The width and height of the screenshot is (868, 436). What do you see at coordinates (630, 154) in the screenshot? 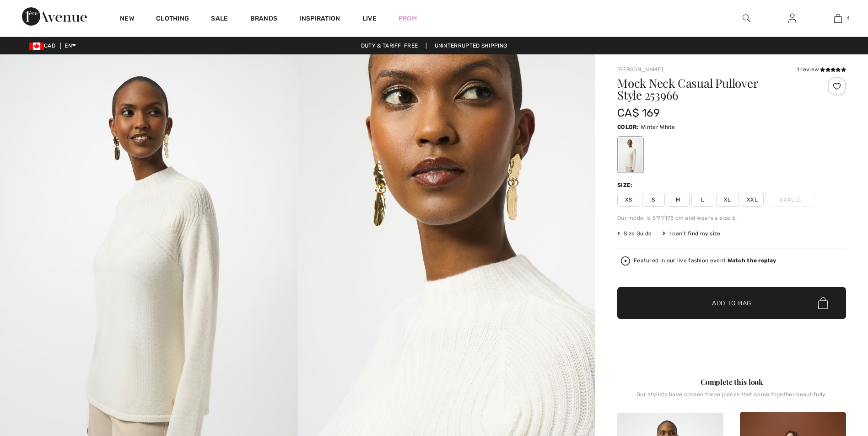
I see `div: Winter White` at bounding box center [630, 154].